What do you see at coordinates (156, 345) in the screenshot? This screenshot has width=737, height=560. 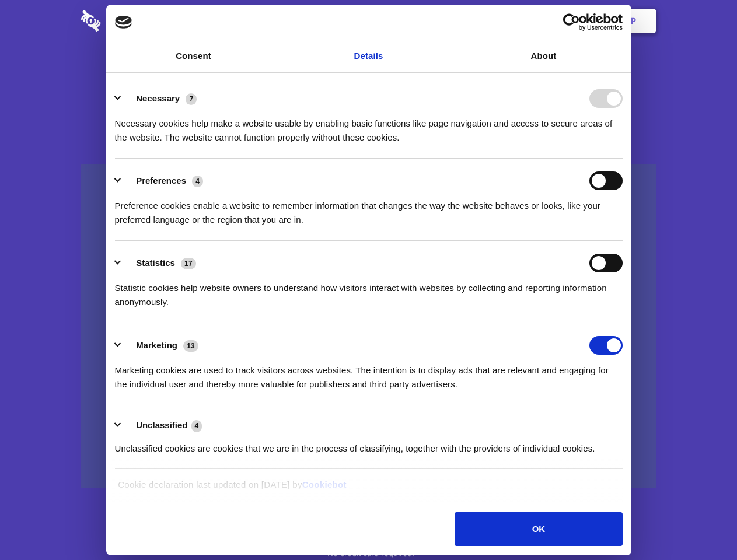 I see `label: Marketing` at bounding box center [156, 345].